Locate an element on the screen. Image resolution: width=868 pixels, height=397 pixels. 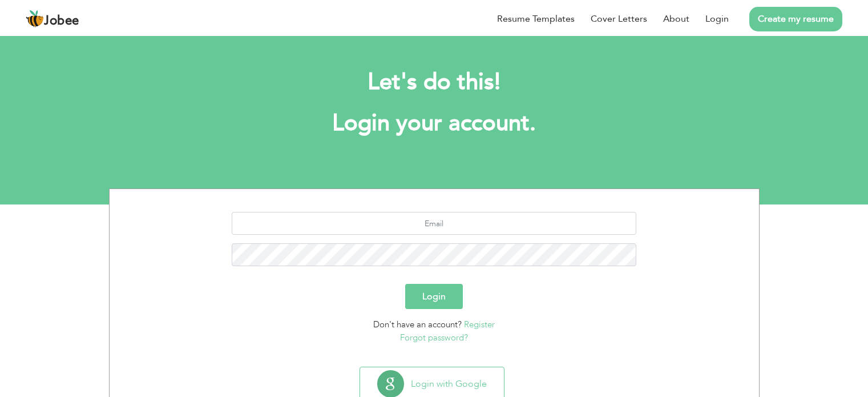
input: Email is located at coordinates (434, 223).